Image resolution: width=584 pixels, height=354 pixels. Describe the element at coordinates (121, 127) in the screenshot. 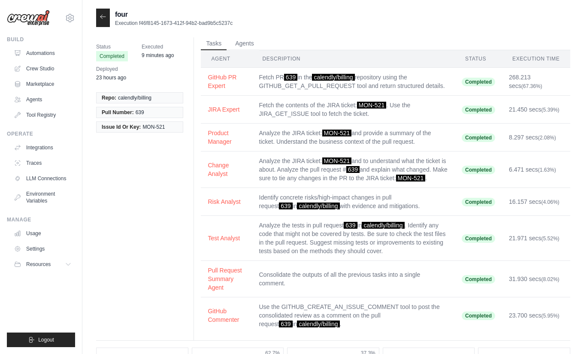

I see `span: Issue Id Or Key:` at that location.